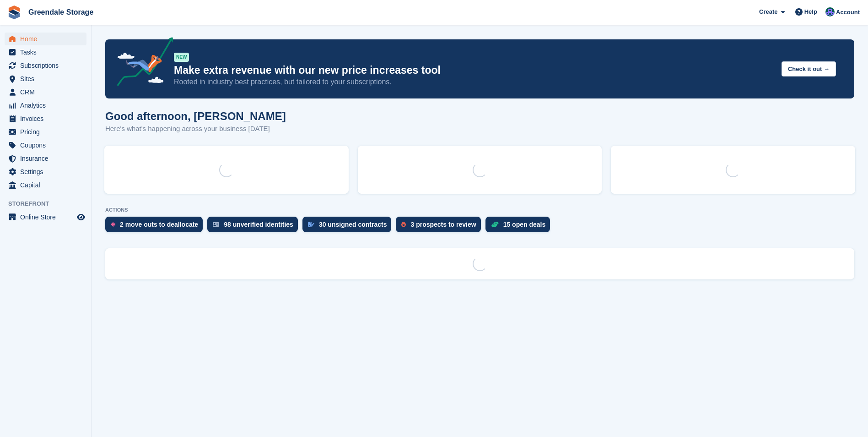 This screenshot has width=868, height=437. Describe the element at coordinates (404, 225) in the screenshot. I see `img: prospect-51fa495bee0391a8d652442698ab0144808aea92771e9ea1ae160a38d050c398.svg` at that location.